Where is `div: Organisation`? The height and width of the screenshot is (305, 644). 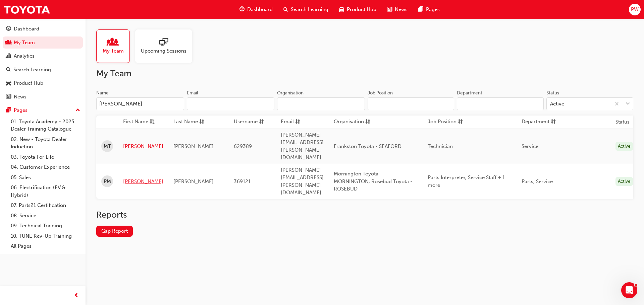
div: Organisation is located at coordinates (290, 93).